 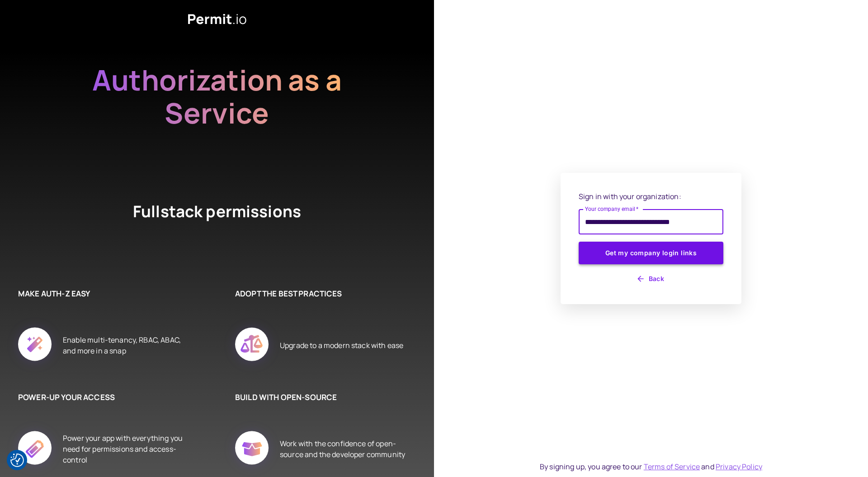 What do you see at coordinates (104, 397) in the screenshot?
I see `h6: POWER-UP YOUR ACCESS` at bounding box center [104, 397].